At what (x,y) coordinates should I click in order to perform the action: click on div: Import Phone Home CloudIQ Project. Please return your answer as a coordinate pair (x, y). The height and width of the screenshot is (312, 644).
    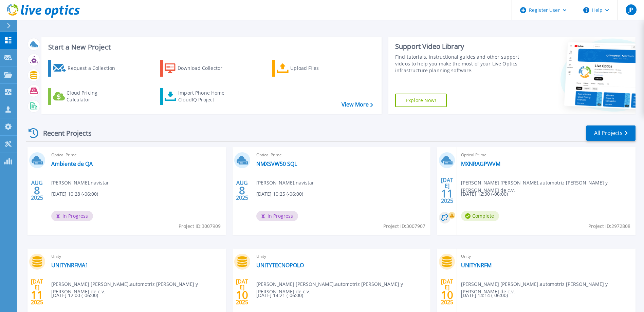
    Looking at the image, I should click on (205, 97).